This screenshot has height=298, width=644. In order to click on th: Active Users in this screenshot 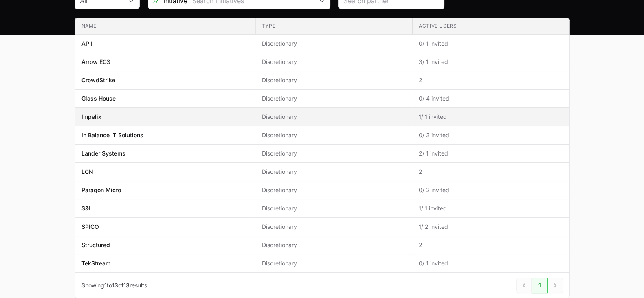, I will do `click(490, 26)`.